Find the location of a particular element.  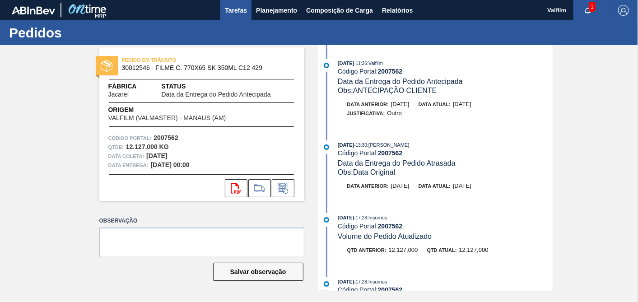

div: Ir para Composição de Carga is located at coordinates (260, 188).